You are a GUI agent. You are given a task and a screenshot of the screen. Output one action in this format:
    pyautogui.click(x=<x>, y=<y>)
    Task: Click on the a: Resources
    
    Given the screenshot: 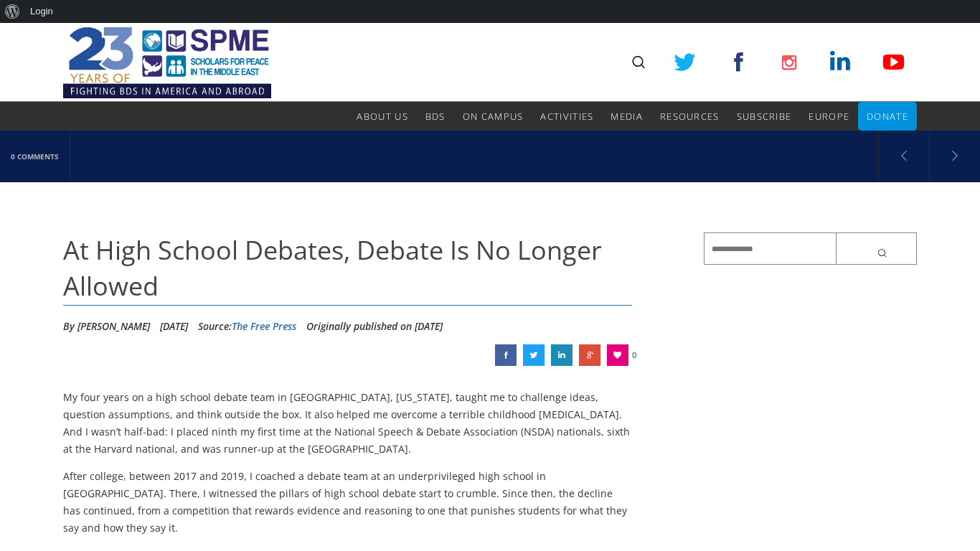 What is the action you would take?
    pyautogui.click(x=690, y=116)
    